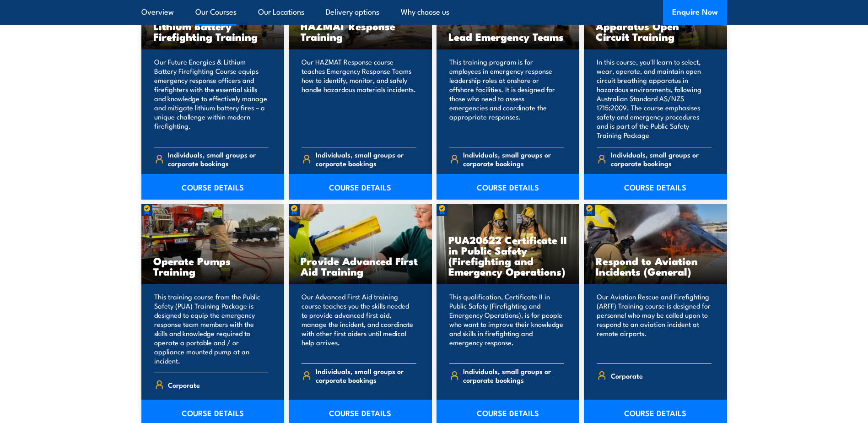 This screenshot has height=423, width=868. Describe the element at coordinates (654, 98) in the screenshot. I see `p: In this course, you'll learn to select, wear, operate, and maintain open circuit breathing appara...` at that location.